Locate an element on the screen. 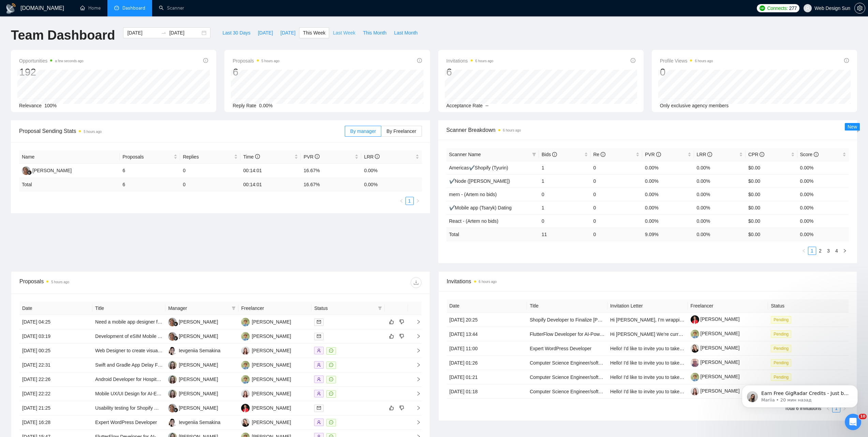  td: 9.09 % is located at coordinates (669, 234).